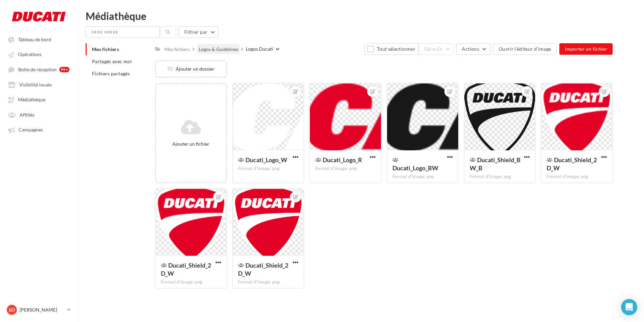  I want to click on div: Mes fichiers, so click(177, 49).